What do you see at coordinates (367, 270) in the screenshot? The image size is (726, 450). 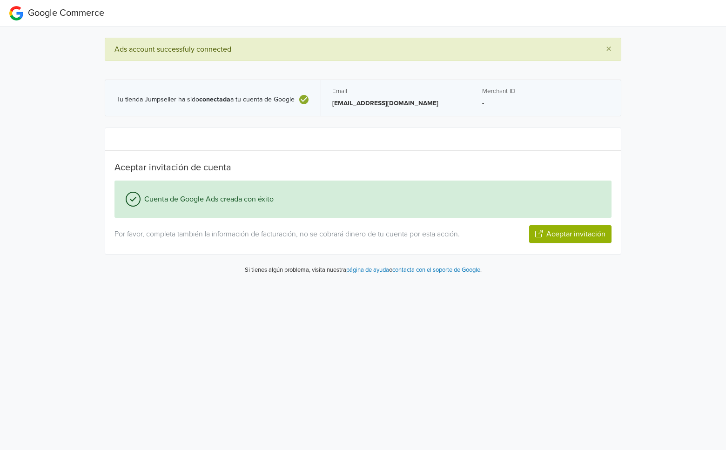 I see `a: página de ayuda` at bounding box center [367, 270].